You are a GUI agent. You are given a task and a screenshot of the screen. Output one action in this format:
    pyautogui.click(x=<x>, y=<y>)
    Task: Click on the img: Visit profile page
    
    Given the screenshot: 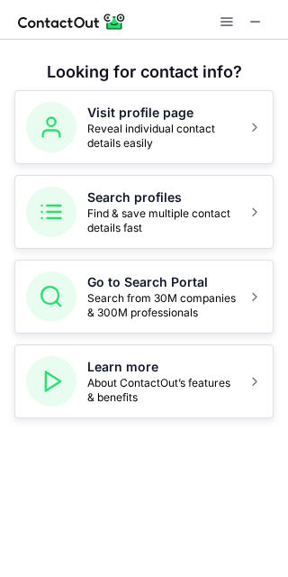 What is the action you would take?
    pyautogui.click(x=51, y=127)
    